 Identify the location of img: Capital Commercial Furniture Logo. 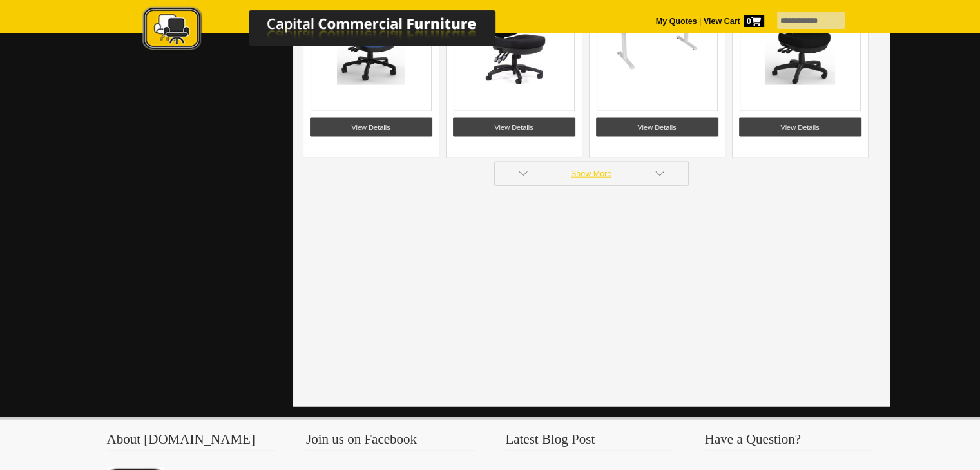
(332, 30).